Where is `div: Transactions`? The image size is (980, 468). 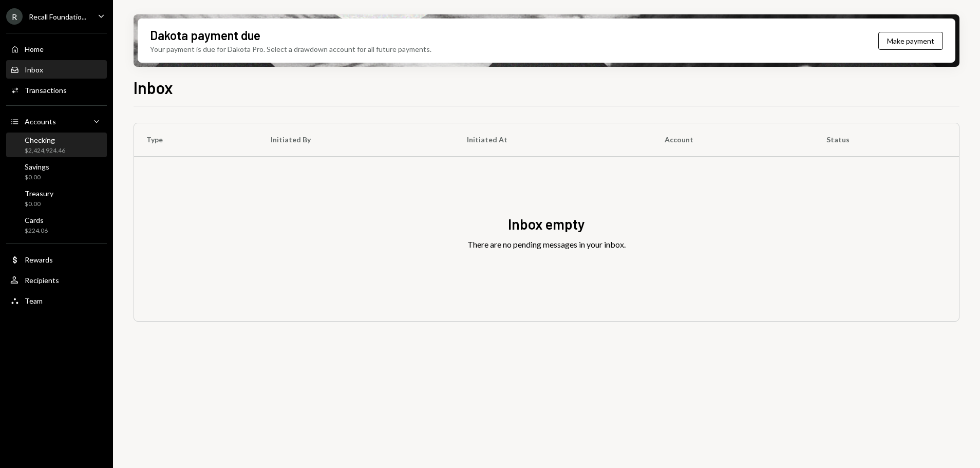 div: Transactions is located at coordinates (45, 89).